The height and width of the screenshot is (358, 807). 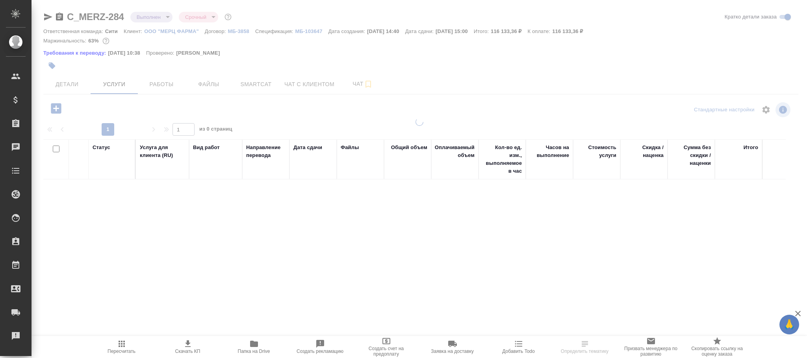 I want to click on div: Дата сдачи, so click(x=308, y=148).